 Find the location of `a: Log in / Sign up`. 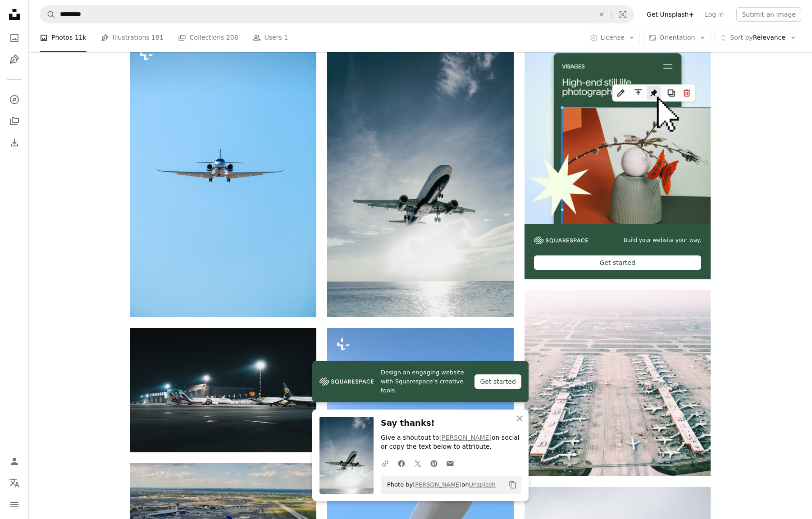

a: Log in / Sign up is located at coordinates (14, 461).